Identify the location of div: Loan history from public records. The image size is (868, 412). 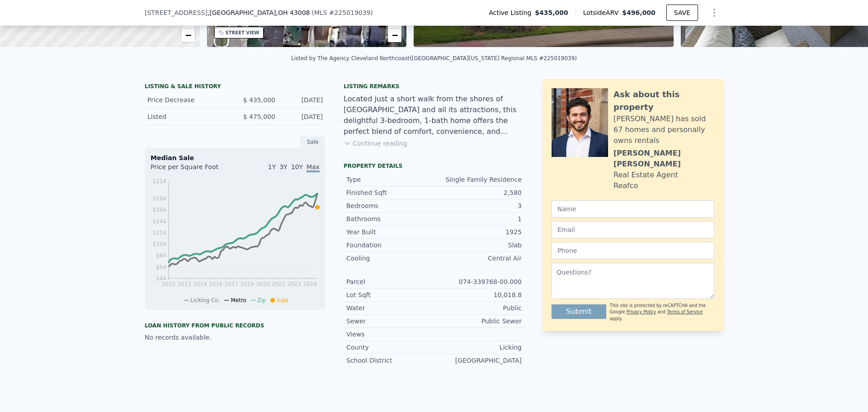
(235, 326).